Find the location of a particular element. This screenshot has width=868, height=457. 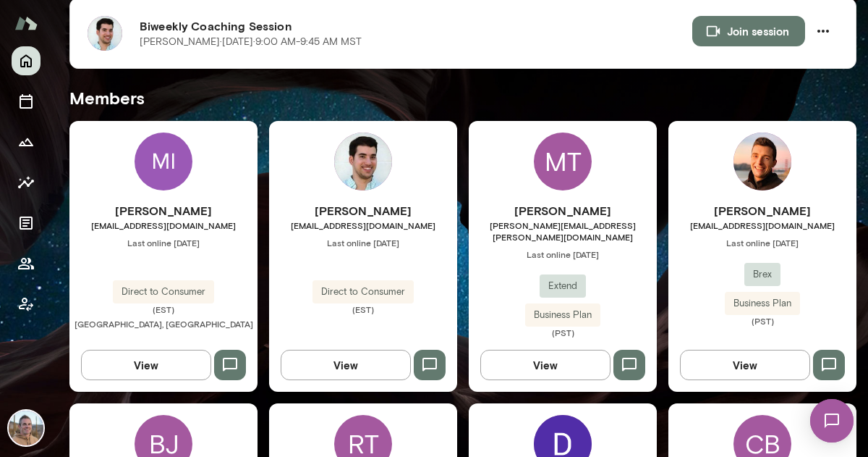

button: Client app is located at coordinates (26, 304).